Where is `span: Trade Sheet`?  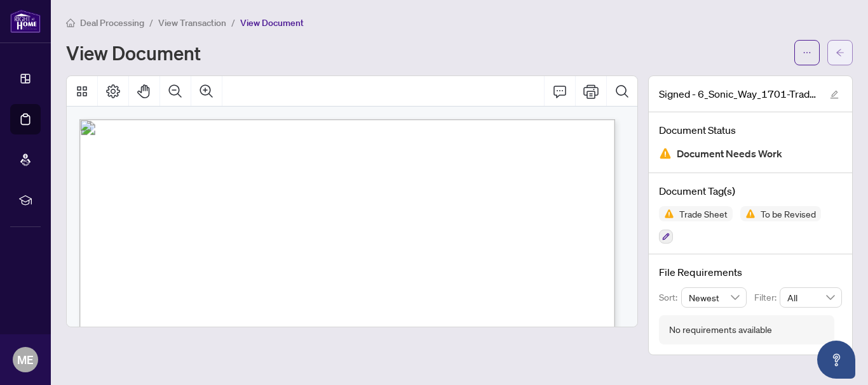
span: Trade Sheet is located at coordinates (703, 214).